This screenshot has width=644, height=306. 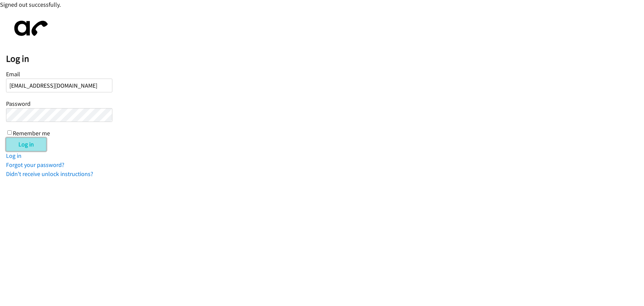 What do you see at coordinates (35, 165) in the screenshot?
I see `a: Forgot your password?` at bounding box center [35, 165].